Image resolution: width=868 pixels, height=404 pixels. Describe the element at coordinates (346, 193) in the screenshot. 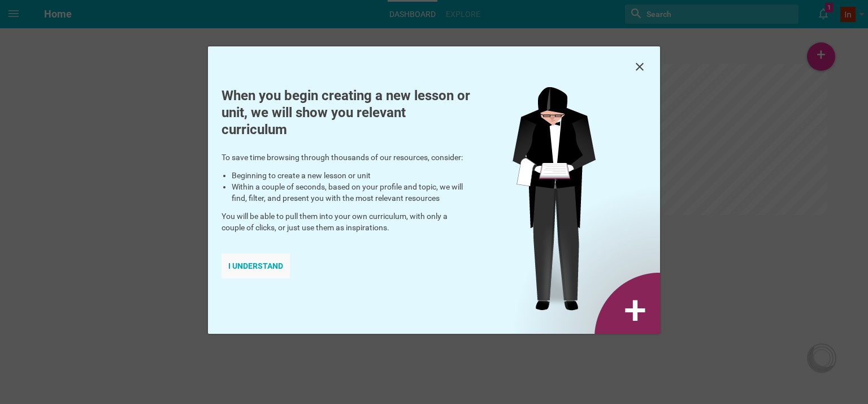

I see `div: To save time browsing through thousands of our resources, consider: You will be able to pull them...` at that location.